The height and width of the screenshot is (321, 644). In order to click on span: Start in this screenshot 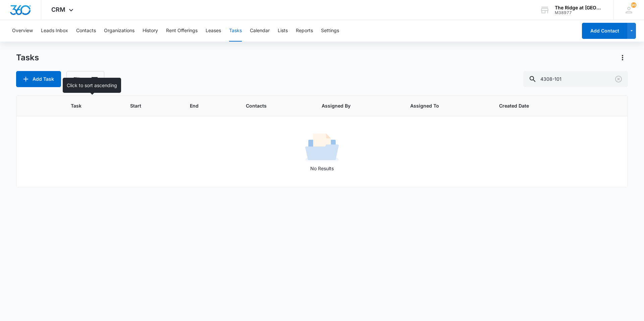, I will do `click(147, 105)`.